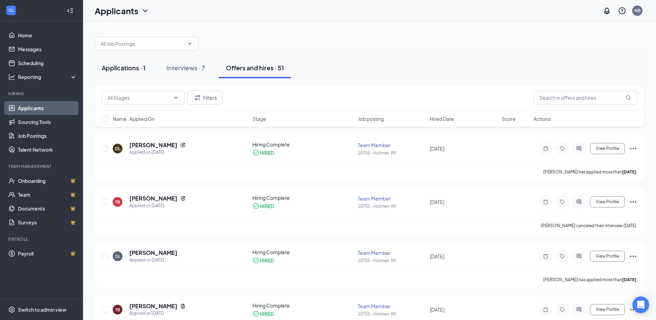 The image size is (656, 320). What do you see at coordinates (42, 309) in the screenshot?
I see `div: Switch to admin view` at bounding box center [42, 309].